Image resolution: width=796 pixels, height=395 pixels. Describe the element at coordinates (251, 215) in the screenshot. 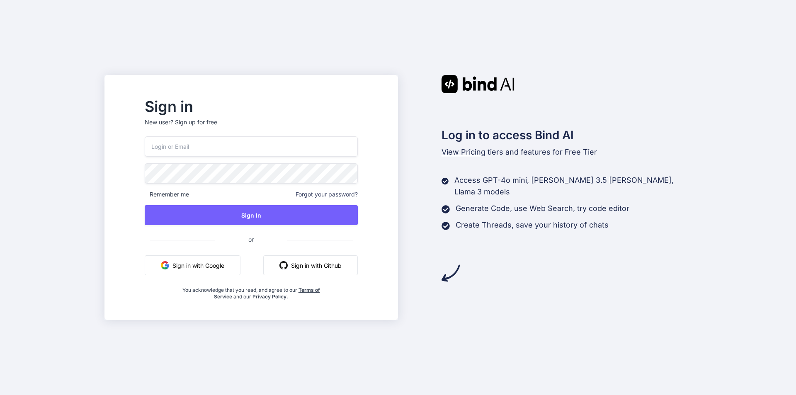

I see `button: Sign In` at that location.